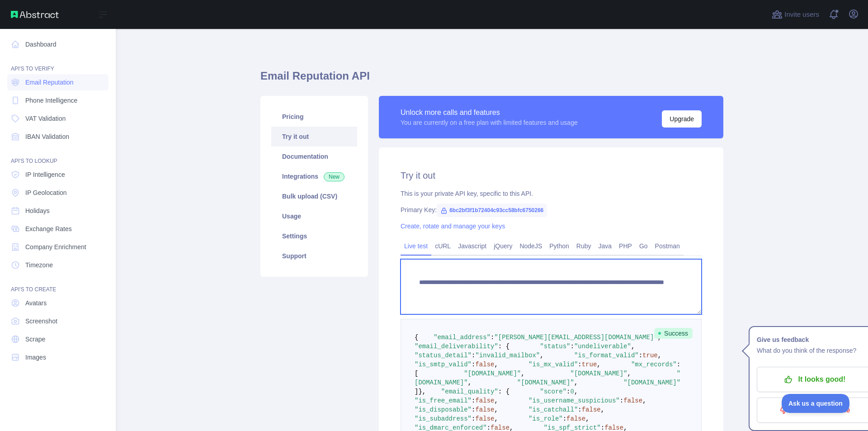 The width and height of the screenshot is (868, 431). What do you see at coordinates (35, 358) in the screenshot?
I see `span: Images` at bounding box center [35, 358].